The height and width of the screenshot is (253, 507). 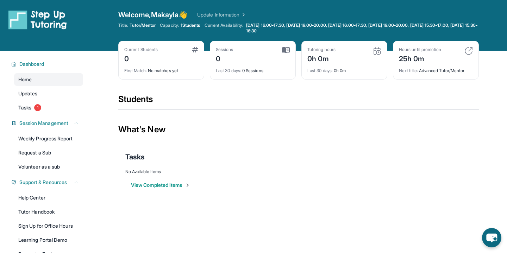 I want to click on a: Tasks1, so click(x=49, y=108).